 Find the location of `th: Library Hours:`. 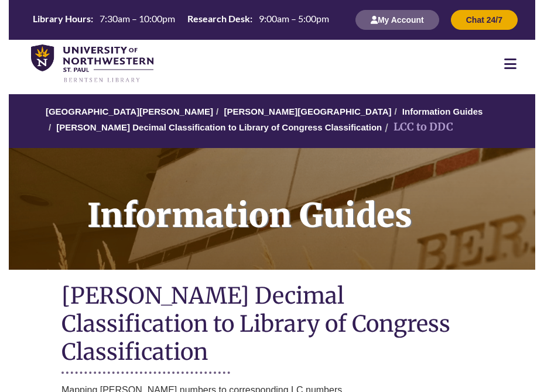

th: Library Hours: is located at coordinates (61, 19).